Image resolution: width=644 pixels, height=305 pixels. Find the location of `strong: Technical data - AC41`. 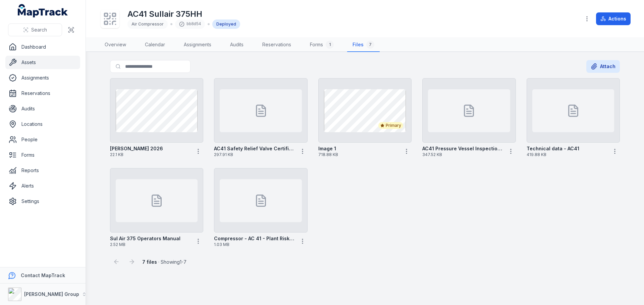

strong: Technical data - AC41 is located at coordinates (553, 149).